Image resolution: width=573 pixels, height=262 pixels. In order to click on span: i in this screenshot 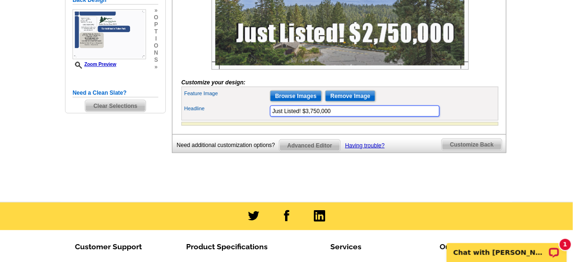, I will do `click(156, 39)`.